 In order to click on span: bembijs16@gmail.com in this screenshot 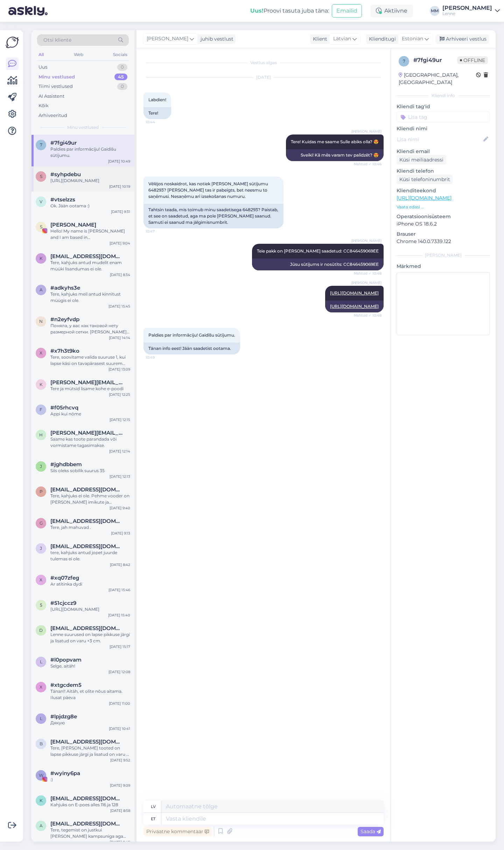, I will do `click(86, 742)`.